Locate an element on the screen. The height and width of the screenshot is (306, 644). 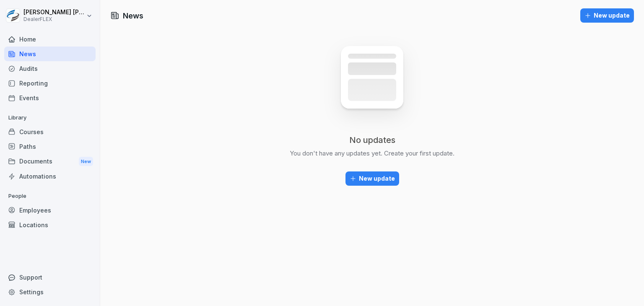
p: People is located at coordinates (50, 196).